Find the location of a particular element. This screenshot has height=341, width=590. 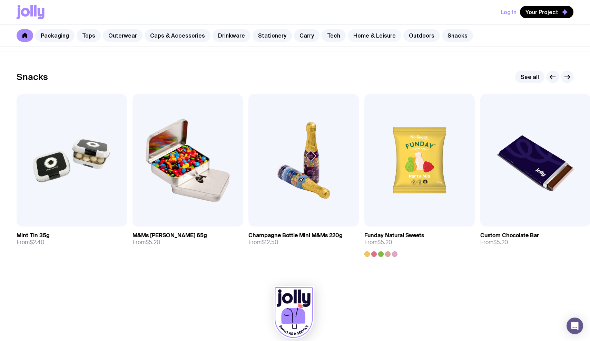

h3: Champagne Bottle Mini M&Ms 220g is located at coordinates (295, 236).